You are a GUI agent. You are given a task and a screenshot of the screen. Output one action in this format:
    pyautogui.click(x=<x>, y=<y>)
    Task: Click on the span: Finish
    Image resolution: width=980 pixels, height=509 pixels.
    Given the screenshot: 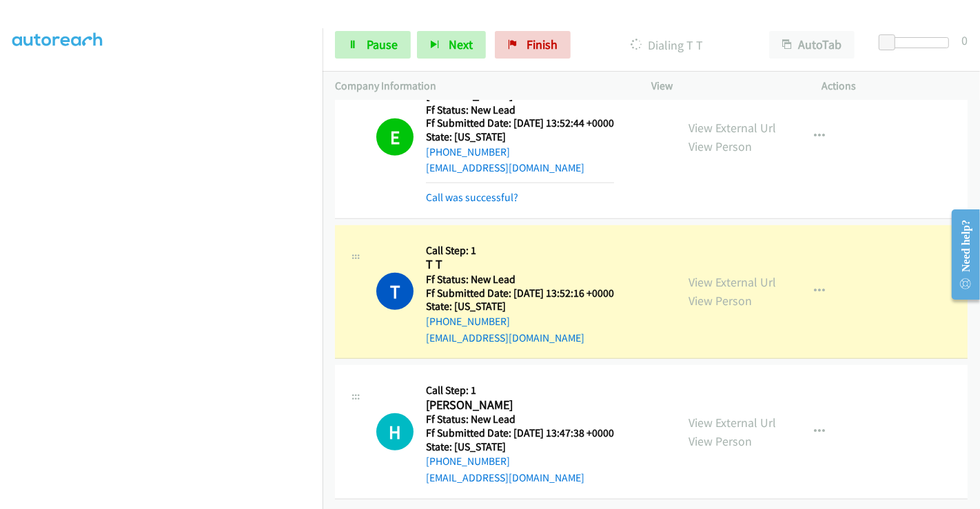 What is the action you would take?
    pyautogui.click(x=542, y=44)
    